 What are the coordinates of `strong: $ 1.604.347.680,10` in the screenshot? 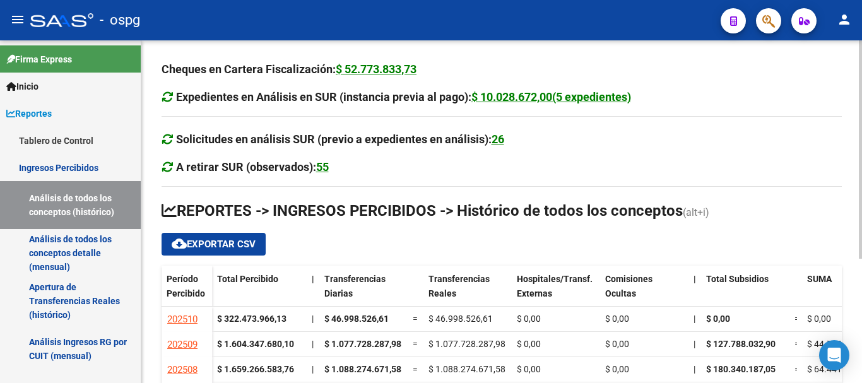 It's located at (256, 344).